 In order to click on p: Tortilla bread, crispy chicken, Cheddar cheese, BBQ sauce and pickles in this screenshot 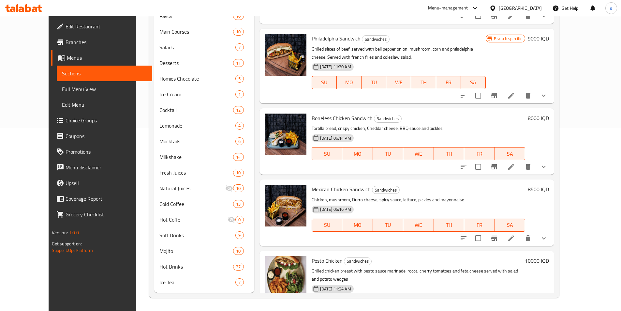, I will do `click(418, 128)`.